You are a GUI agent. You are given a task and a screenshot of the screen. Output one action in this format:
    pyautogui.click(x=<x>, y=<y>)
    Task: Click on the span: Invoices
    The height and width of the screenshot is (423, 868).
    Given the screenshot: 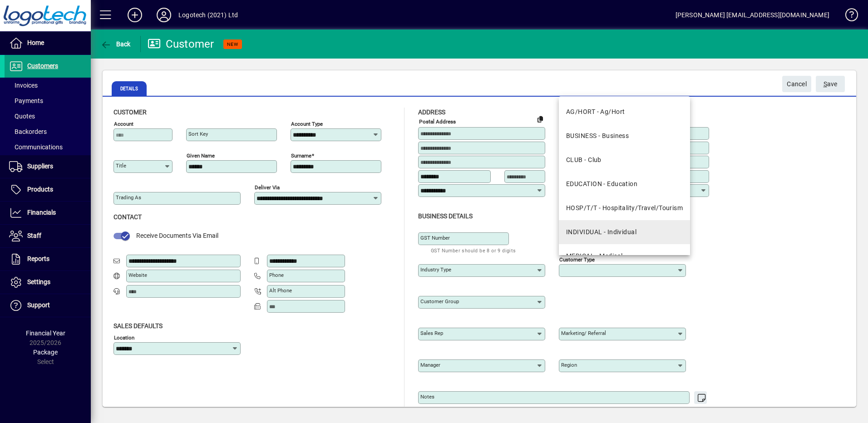 What is the action you would take?
    pyautogui.click(x=23, y=85)
    